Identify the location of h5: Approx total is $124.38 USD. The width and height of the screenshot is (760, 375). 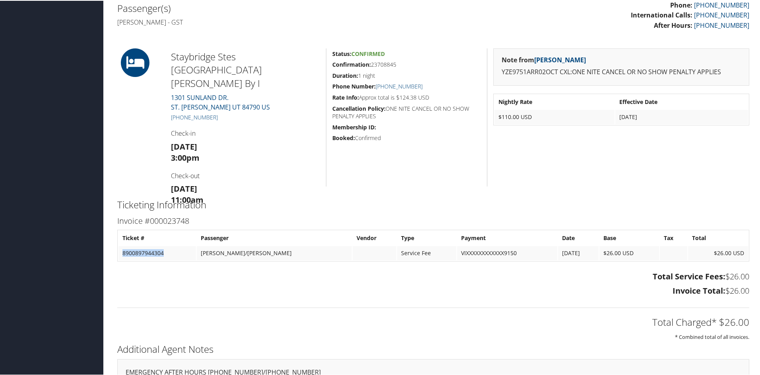
(406, 97).